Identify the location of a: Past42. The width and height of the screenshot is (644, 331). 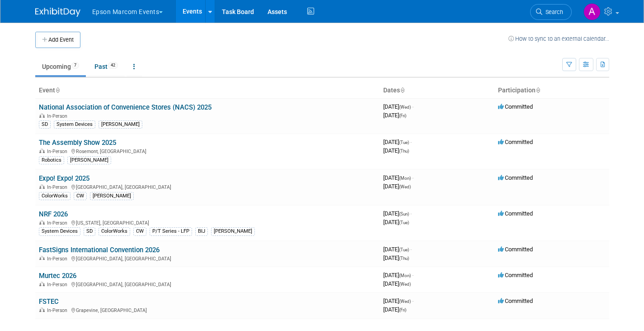
(106, 67).